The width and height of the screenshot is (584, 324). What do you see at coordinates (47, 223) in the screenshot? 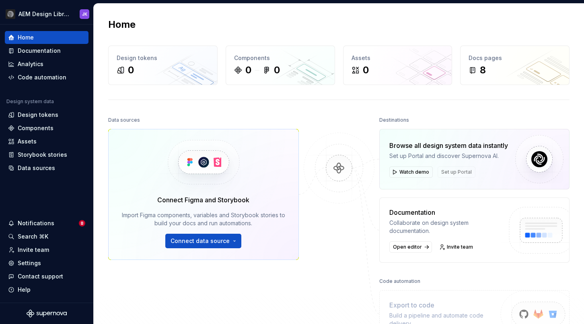
I see `button: Notifications8` at bounding box center [47, 223].